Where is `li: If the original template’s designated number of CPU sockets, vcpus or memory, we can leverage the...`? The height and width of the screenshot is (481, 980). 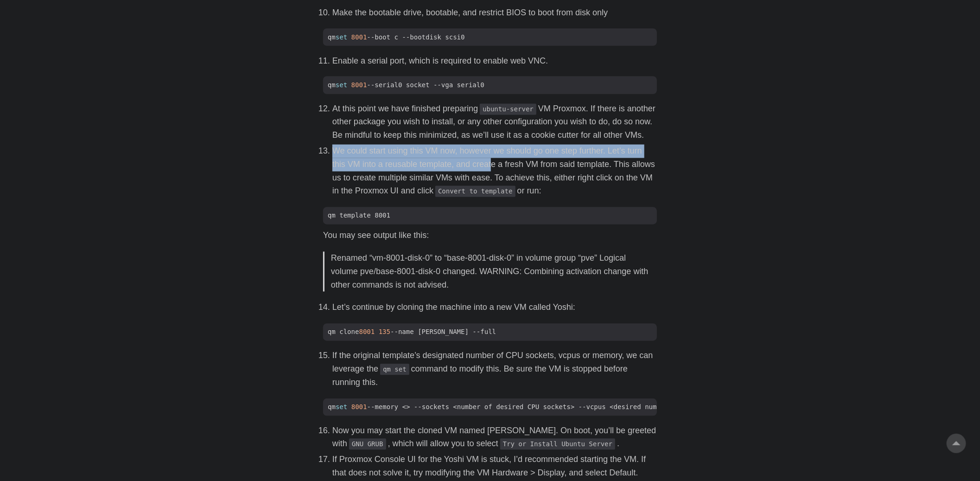 li: If the original template’s designated number of CPU sockets, vcpus or memory, we can leverage the... is located at coordinates (494, 369).